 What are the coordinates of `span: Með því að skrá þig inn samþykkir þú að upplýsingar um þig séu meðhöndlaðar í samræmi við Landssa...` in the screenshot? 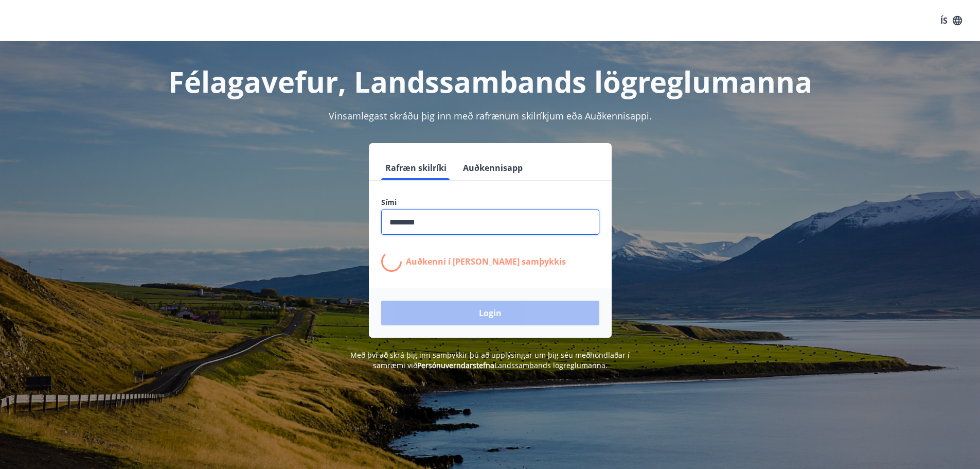 It's located at (490, 360).